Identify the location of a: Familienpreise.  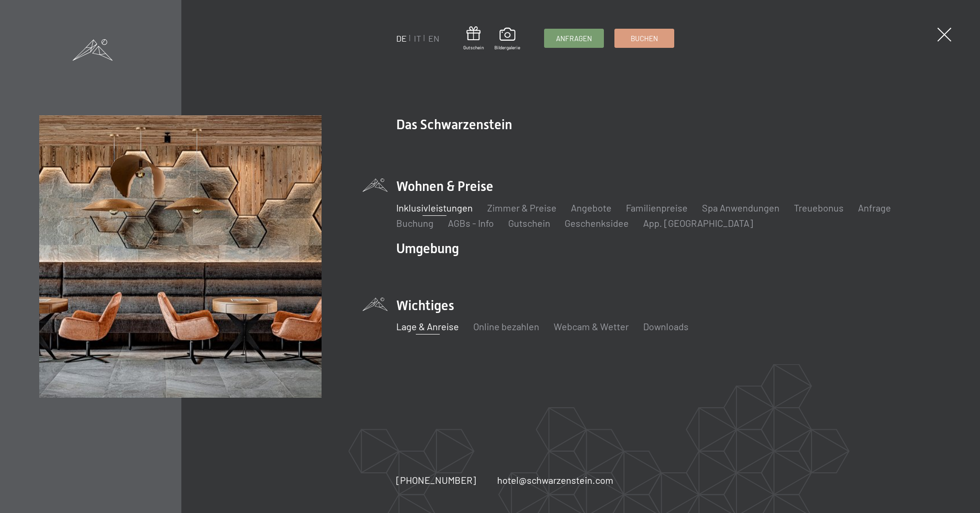
(656, 208).